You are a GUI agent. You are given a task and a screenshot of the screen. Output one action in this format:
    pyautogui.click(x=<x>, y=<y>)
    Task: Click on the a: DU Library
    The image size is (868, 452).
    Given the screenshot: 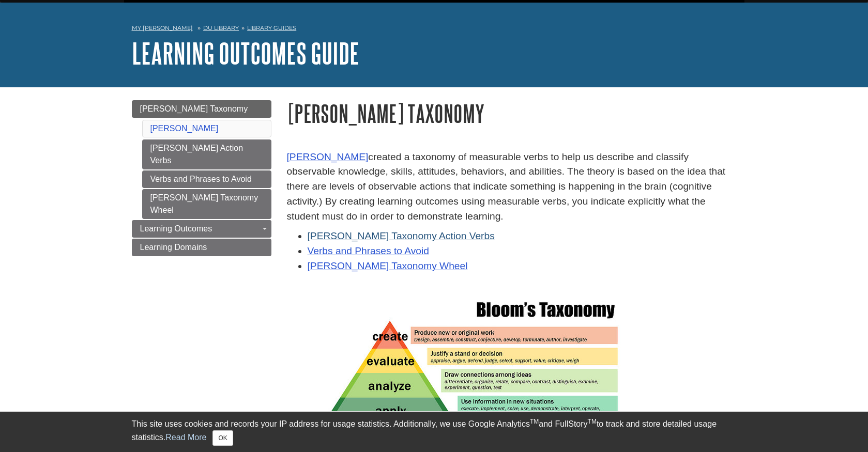 What is the action you would take?
    pyautogui.click(x=220, y=28)
    